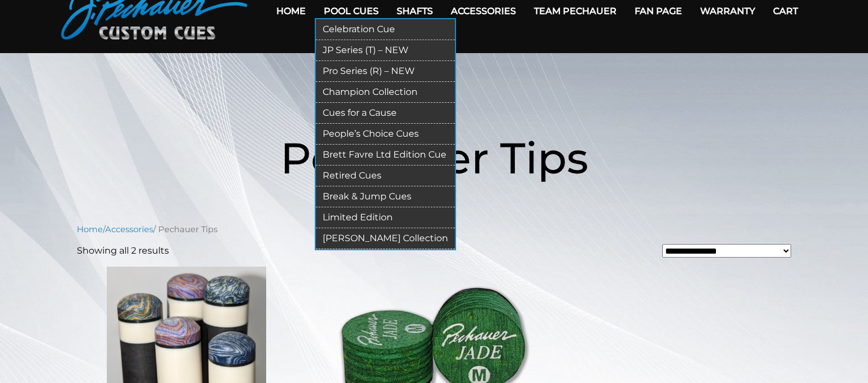  Describe the element at coordinates (90, 229) in the screenshot. I see `a: Home` at that location.